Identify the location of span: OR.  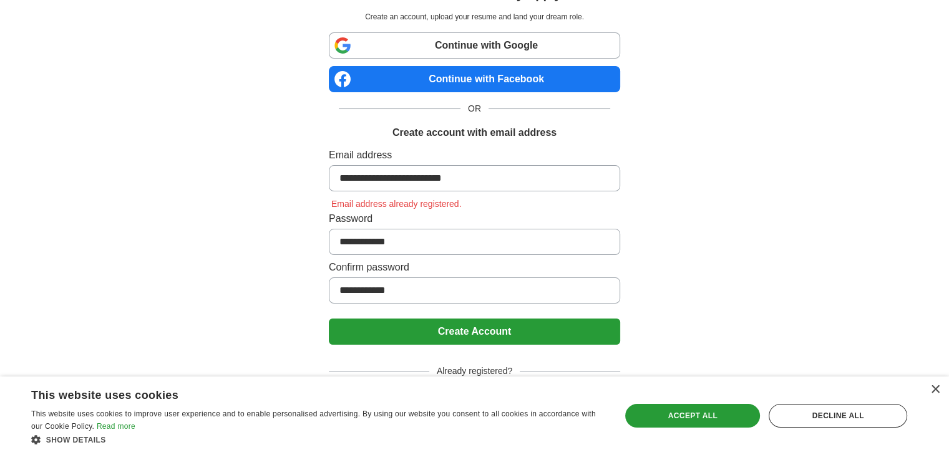
(474, 109).